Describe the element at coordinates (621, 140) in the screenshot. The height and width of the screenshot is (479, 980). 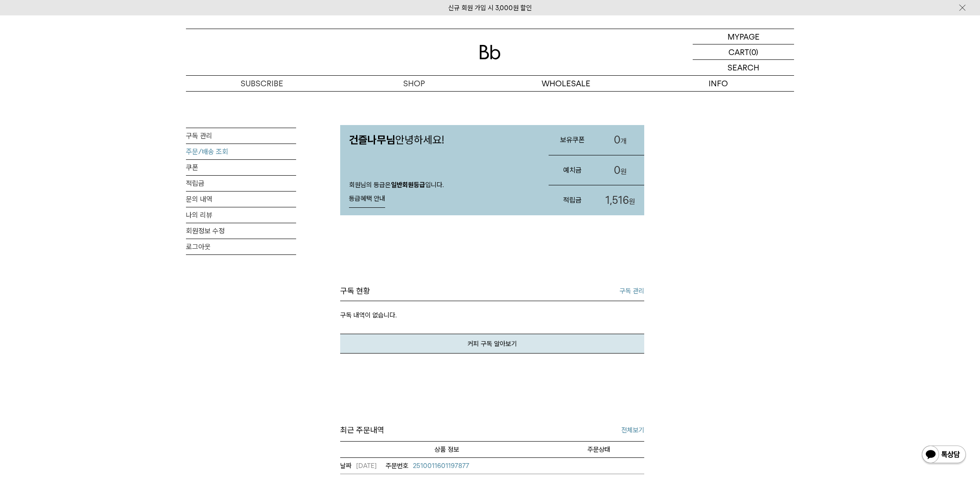
I see `a: 0개` at that location.